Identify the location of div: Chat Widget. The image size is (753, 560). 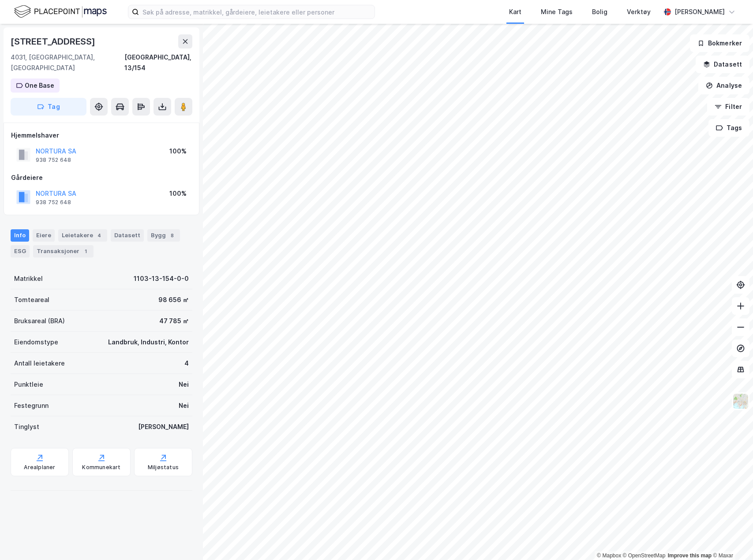
(731, 539).